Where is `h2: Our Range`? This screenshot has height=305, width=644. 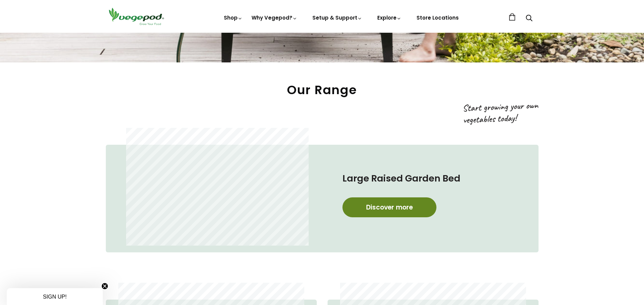 h2: Our Range is located at coordinates (322, 90).